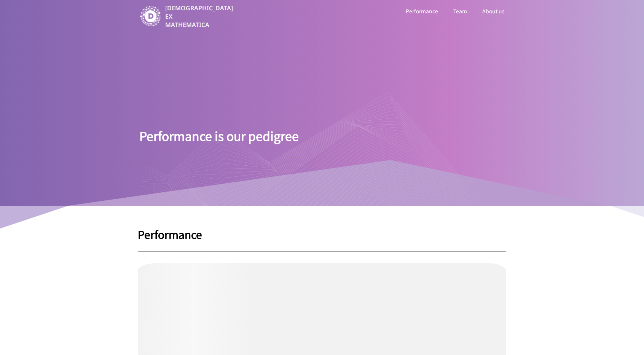 This screenshot has width=644, height=355. Describe the element at coordinates (460, 11) in the screenshot. I see `a: Team` at that location.